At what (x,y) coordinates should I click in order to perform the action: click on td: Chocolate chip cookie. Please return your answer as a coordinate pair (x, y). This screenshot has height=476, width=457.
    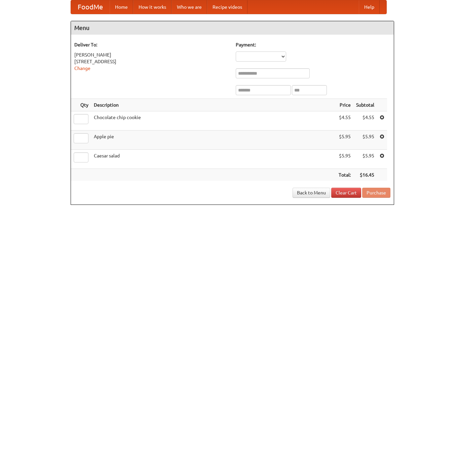
    Looking at the image, I should click on (214, 121).